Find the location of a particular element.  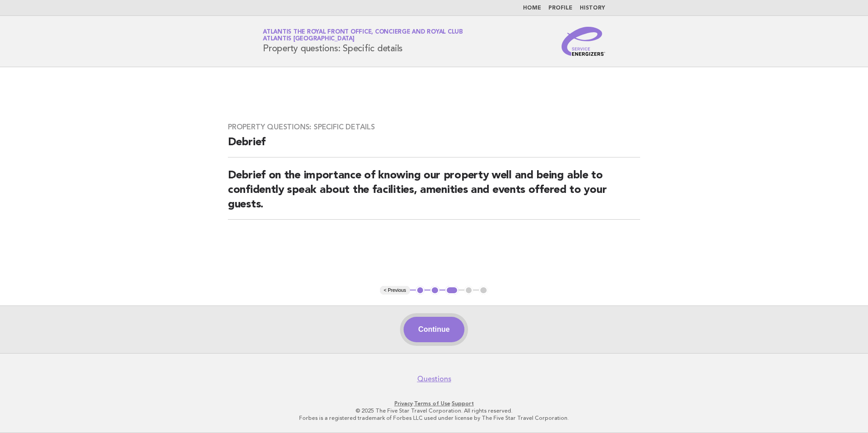

button: < Previous is located at coordinates (395, 290).